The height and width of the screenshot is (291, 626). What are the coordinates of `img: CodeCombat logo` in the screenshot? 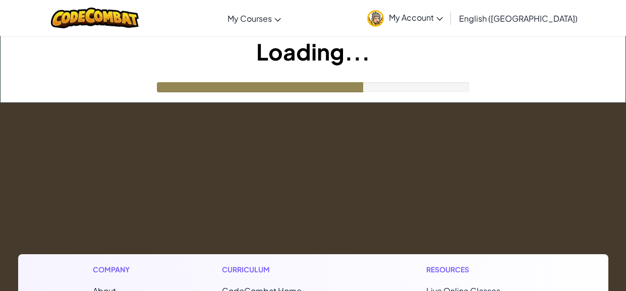 It's located at (95, 18).